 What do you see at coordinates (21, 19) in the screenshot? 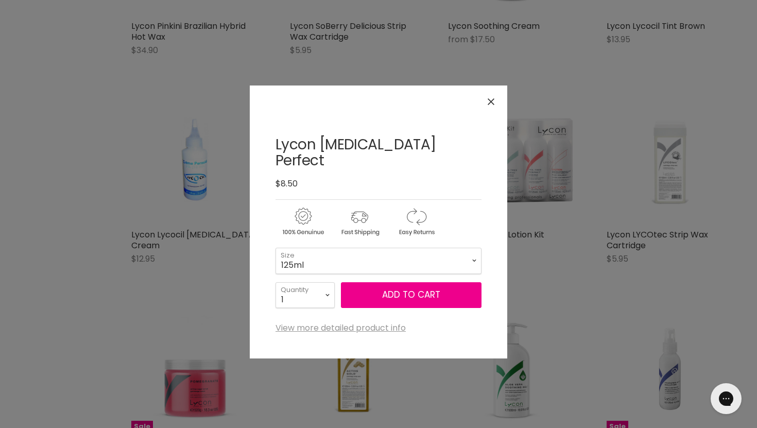
I see `button: Gorgias live chat` at bounding box center [21, 19].